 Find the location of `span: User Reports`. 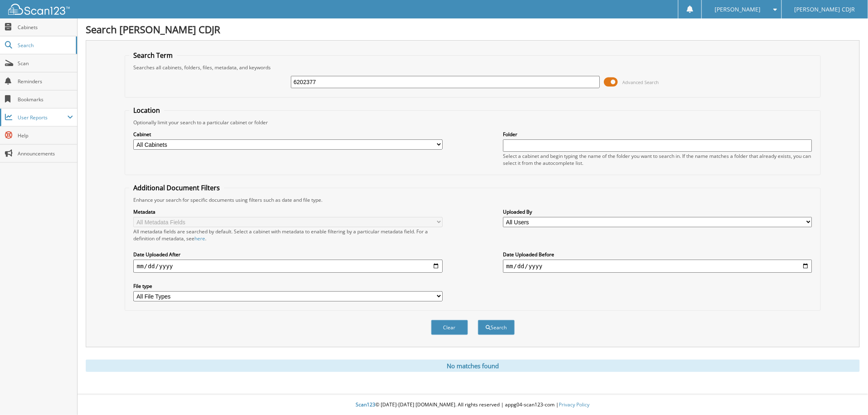

span: User Reports is located at coordinates (42, 117).